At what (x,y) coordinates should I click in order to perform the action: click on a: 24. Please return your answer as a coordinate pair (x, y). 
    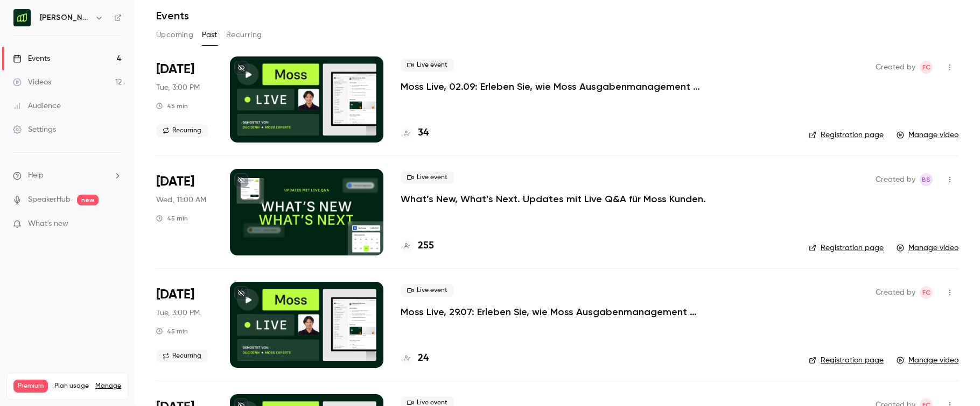
    Looking at the image, I should click on (415, 358).